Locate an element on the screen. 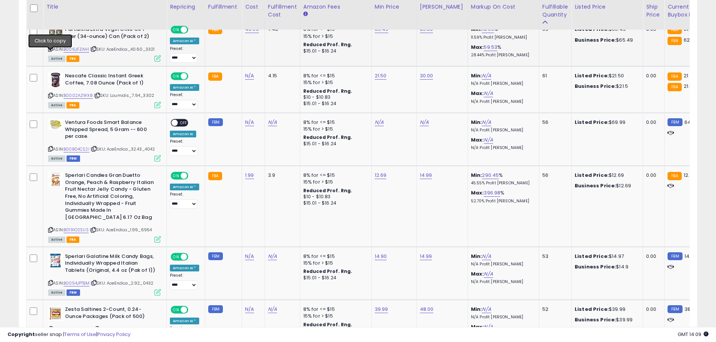  a: B006JFZAHI is located at coordinates (76, 49).